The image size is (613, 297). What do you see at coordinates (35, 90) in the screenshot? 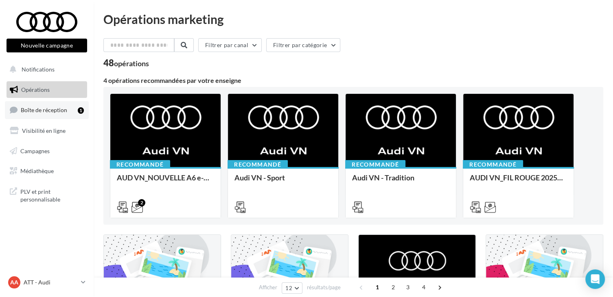
I see `span: Opérations` at bounding box center [35, 90].